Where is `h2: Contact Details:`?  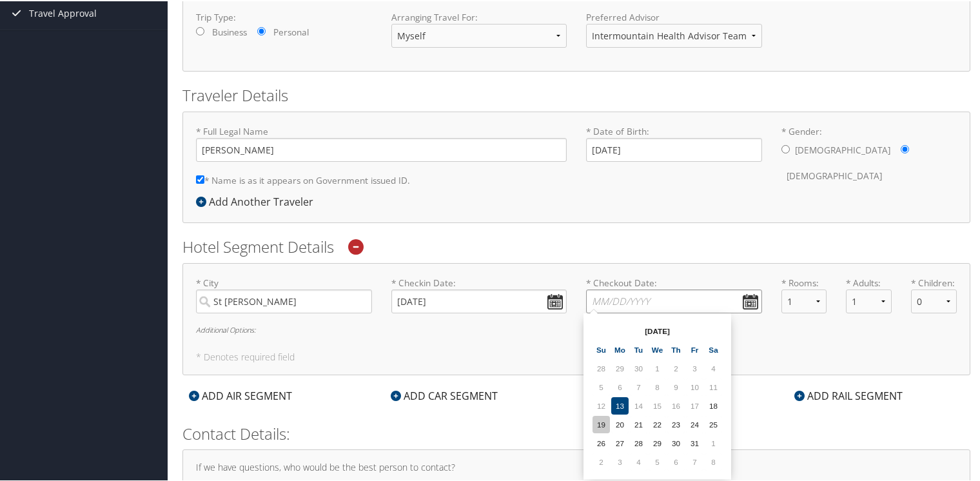
h2: Contact Details: is located at coordinates (576, 433).